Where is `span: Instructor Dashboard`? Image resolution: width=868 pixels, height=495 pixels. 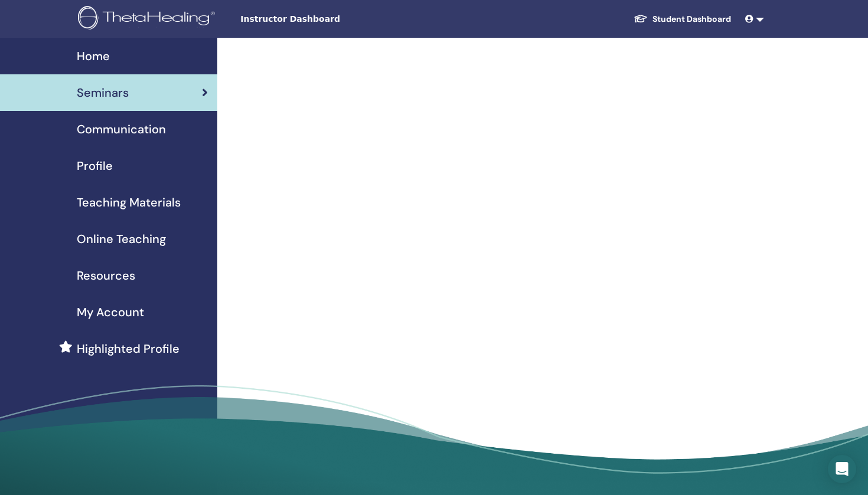 span: Instructor Dashboard is located at coordinates (329, 19).